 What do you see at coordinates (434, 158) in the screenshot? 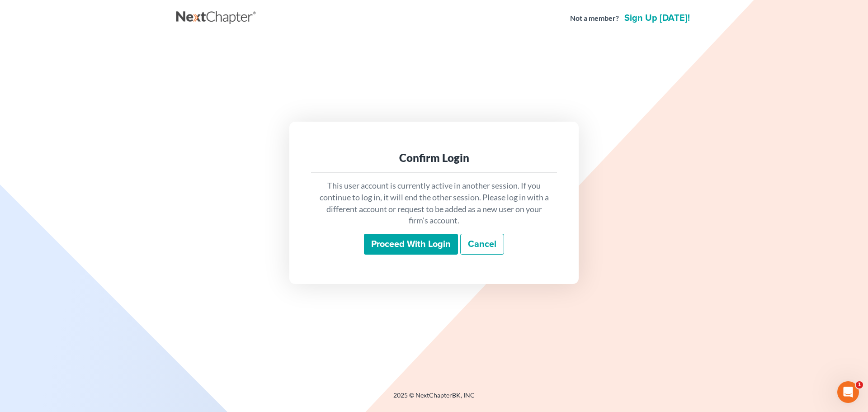
I see `div: Confirm Login` at bounding box center [434, 158].